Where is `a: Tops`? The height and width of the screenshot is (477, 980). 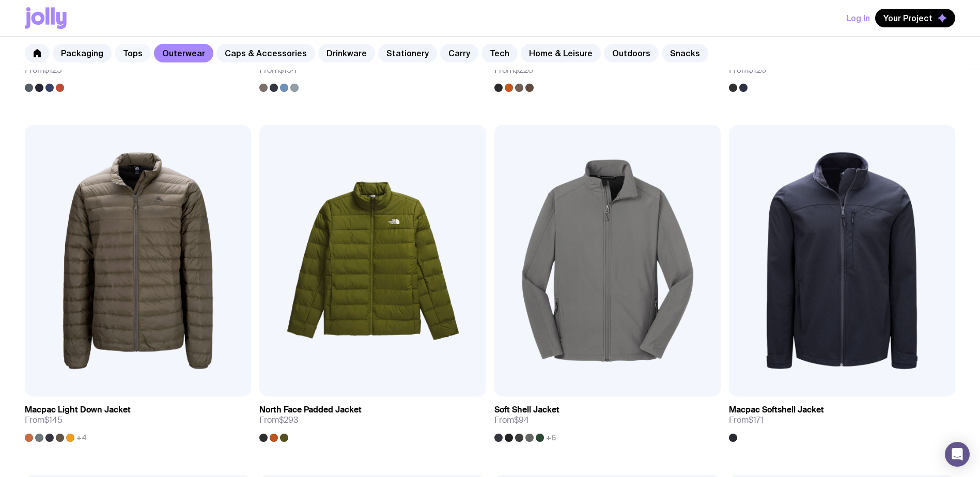 a: Tops is located at coordinates (133, 53).